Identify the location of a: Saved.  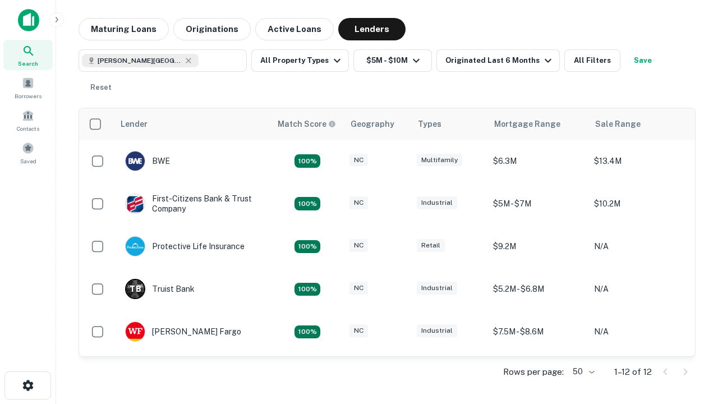
(28, 153).